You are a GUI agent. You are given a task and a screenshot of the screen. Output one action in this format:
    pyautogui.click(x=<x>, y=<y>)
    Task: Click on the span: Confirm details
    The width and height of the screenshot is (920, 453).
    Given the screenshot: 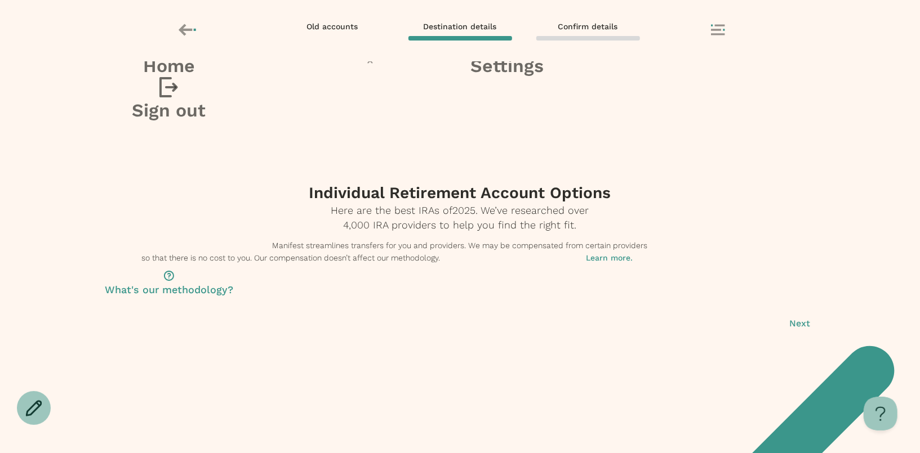 What is the action you would take?
    pyautogui.click(x=588, y=26)
    